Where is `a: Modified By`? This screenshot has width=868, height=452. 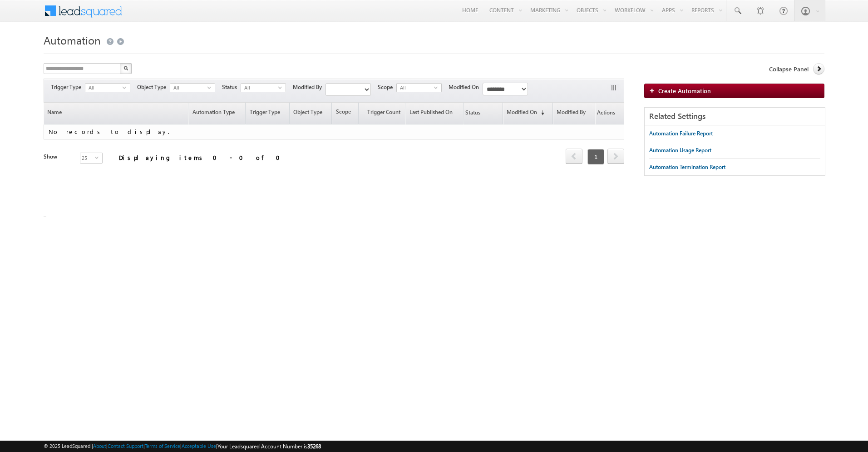
a: Modified By is located at coordinates (574, 113).